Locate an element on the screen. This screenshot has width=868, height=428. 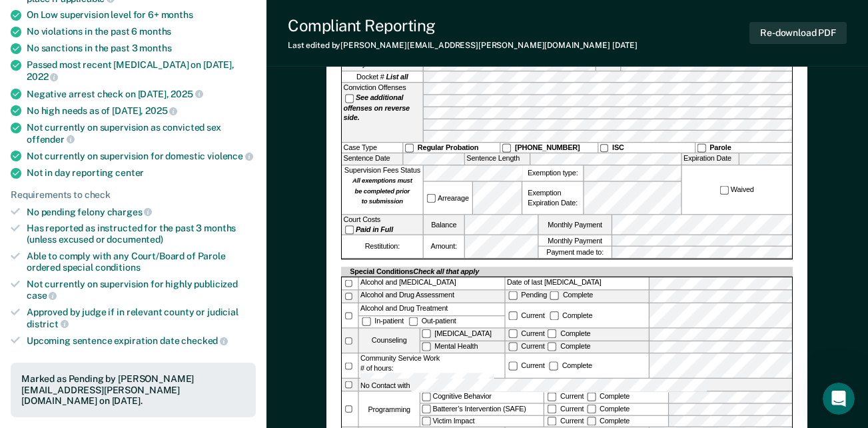
input: Pending is located at coordinates (513, 295).